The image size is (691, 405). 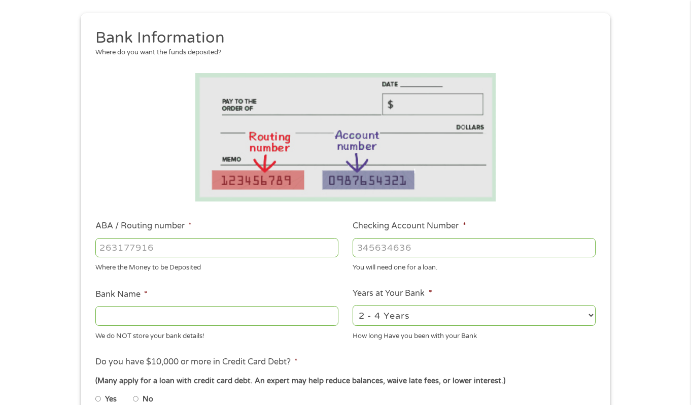 What do you see at coordinates (144, 226) in the screenshot?
I see `label: ABA / Routing number` at bounding box center [144, 226].